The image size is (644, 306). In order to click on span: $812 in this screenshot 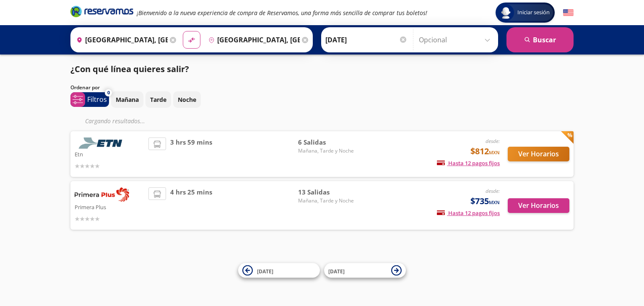, I will do `click(485, 151)`.